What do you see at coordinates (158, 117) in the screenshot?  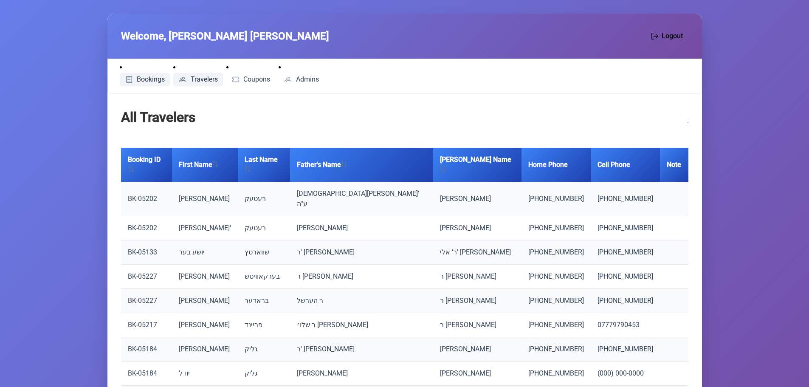 I see `h2: All Travelers` at bounding box center [158, 117].